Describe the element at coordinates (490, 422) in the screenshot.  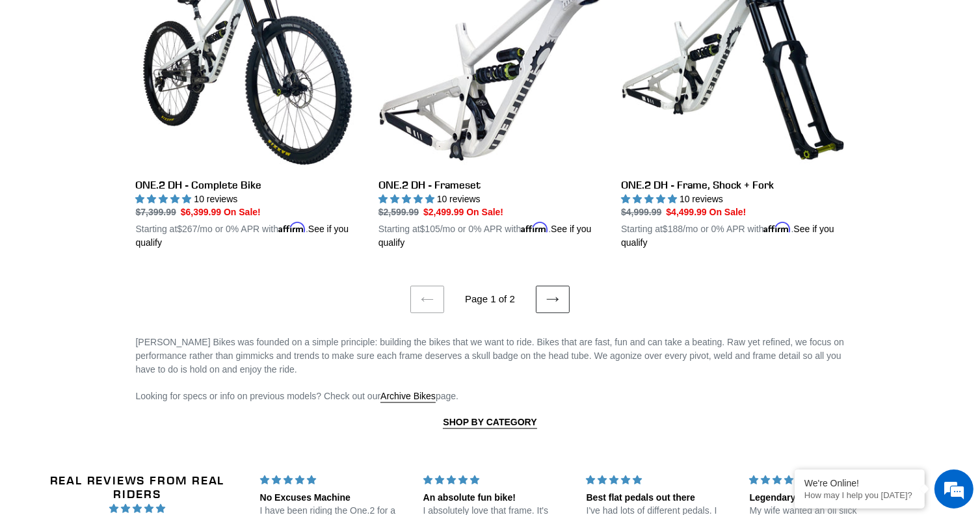
I see `strong: SHOP BY CATEGORY` at that location.